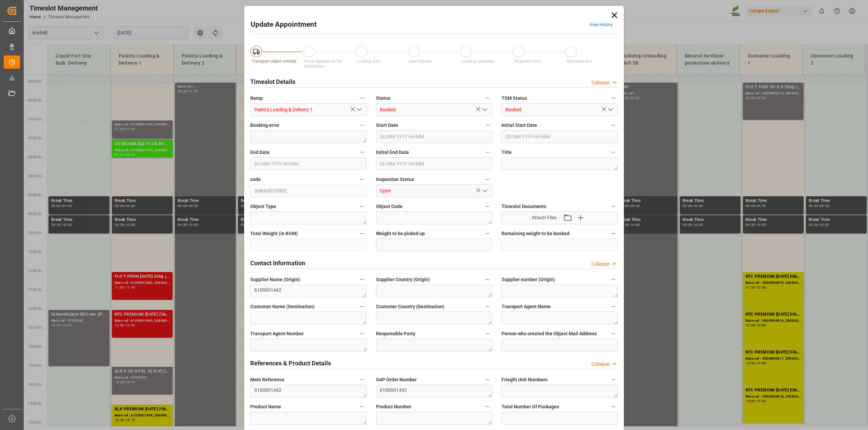  Describe the element at coordinates (613, 380) in the screenshot. I see `button: Frieght Unit Numbers` at that location.